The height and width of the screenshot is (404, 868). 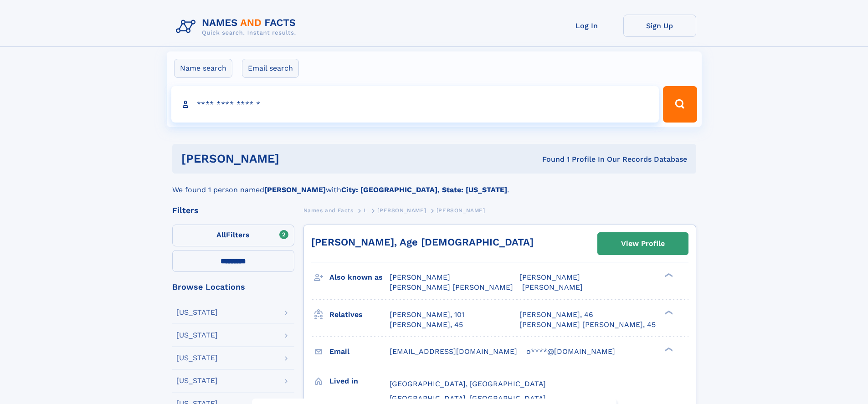 What do you see at coordinates (660, 25) in the screenshot?
I see `a: Sign Up` at bounding box center [660, 25].